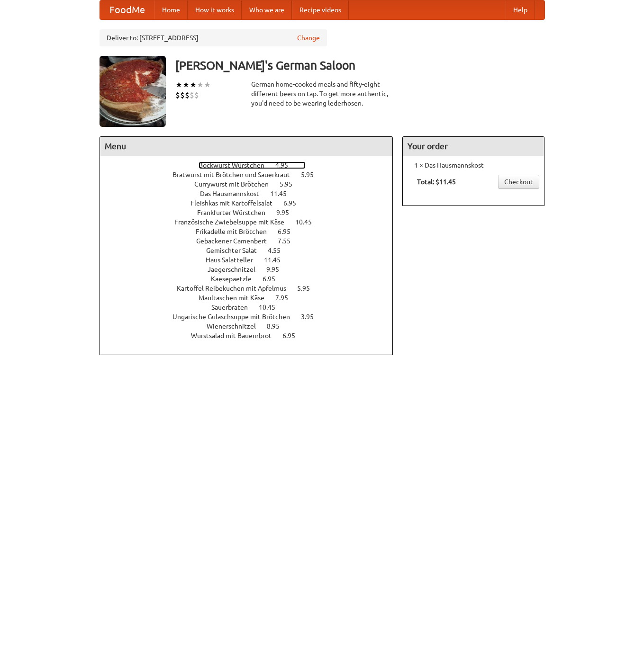 This screenshot has width=644, height=670. What do you see at coordinates (236, 251) in the screenshot?
I see `span: Gemischter Salat` at bounding box center [236, 251].